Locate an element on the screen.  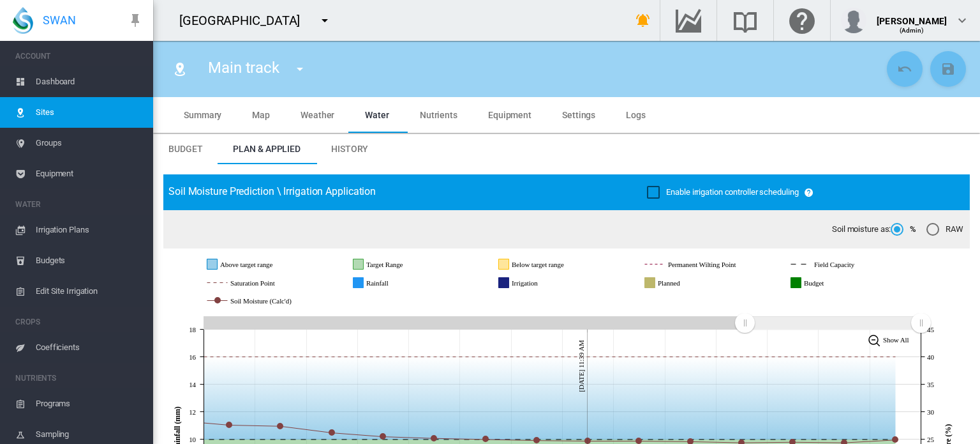
span: Budget is located at coordinates (185, 149).